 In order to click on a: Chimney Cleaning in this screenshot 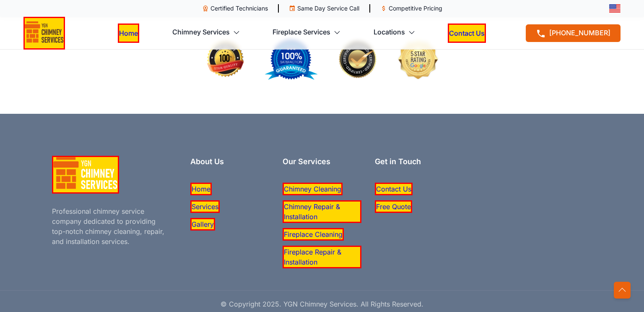, I will do `click(313, 189)`.